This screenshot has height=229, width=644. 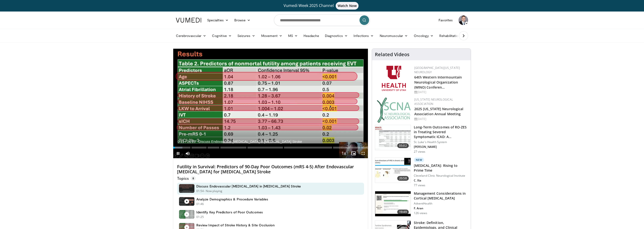 I want to click on p: 126 views, so click(x=420, y=213).